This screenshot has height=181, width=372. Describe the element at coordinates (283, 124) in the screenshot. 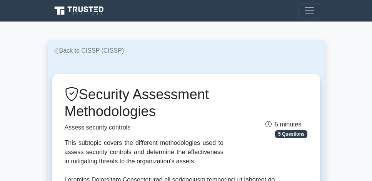

I see `span: 5 minutes` at that location.